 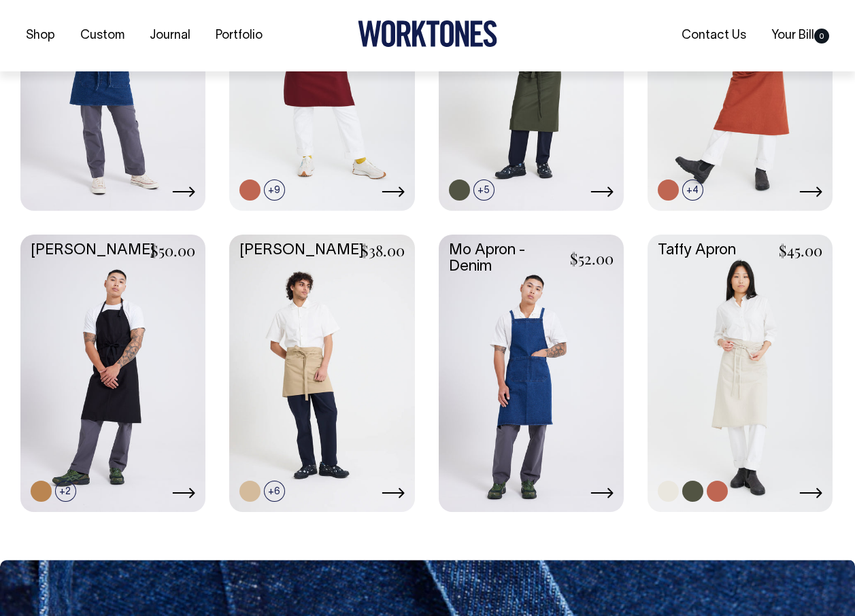 I want to click on a: Your Bill0, so click(x=800, y=34).